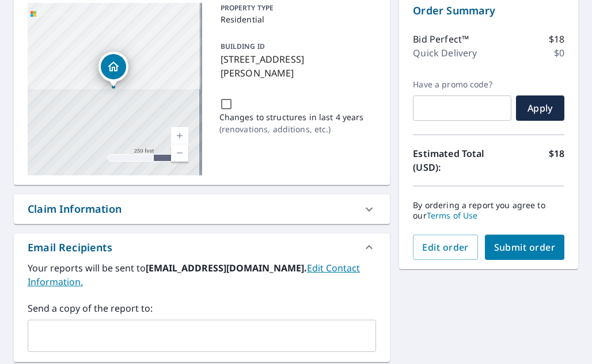 The image size is (592, 364). I want to click on p: Residential, so click(296, 19).